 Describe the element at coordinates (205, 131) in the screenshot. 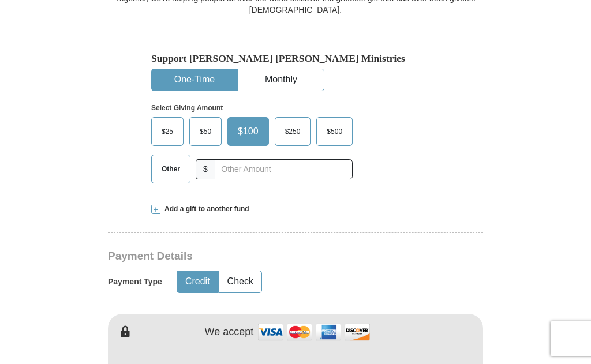

I see `span: $50` at that location.